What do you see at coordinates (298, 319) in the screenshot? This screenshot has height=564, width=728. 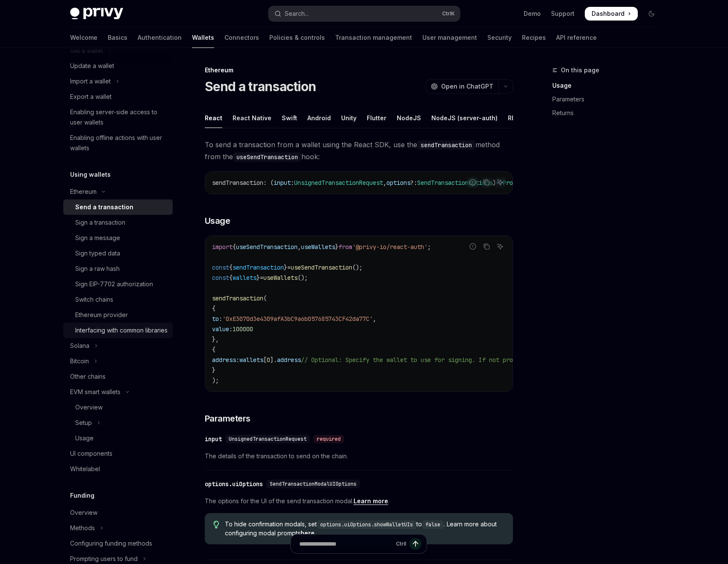 I see `span: '0xE3070d3e4309afA3bC9a6b057685743CF42da77C'` at bounding box center [298, 319].